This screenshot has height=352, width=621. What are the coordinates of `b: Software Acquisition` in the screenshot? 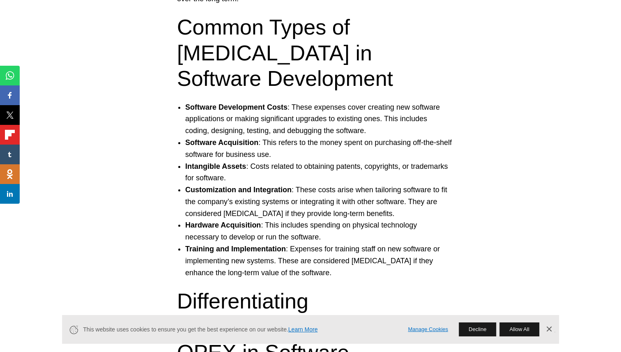 It's located at (222, 142).